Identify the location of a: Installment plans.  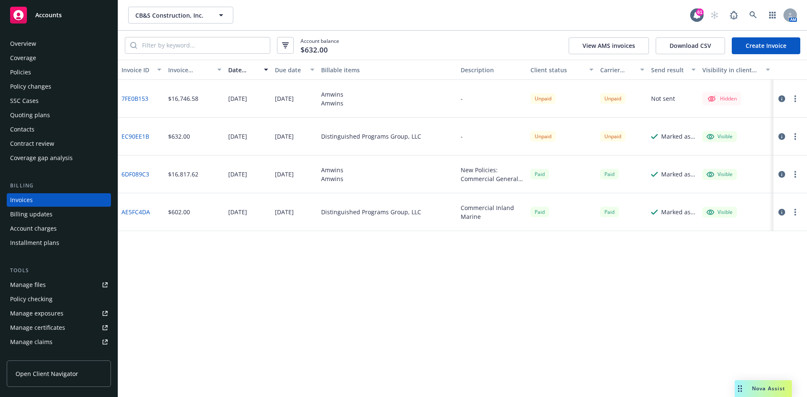
(59, 243).